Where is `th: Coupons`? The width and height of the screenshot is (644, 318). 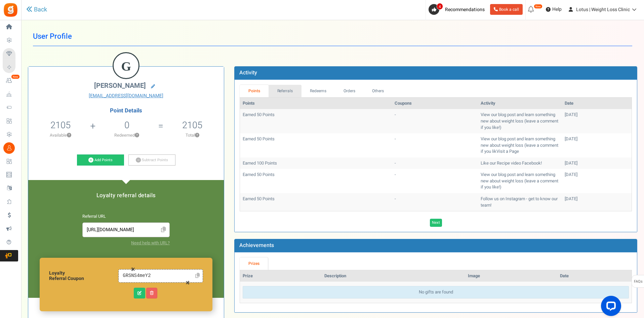 th: Coupons is located at coordinates (435, 103).